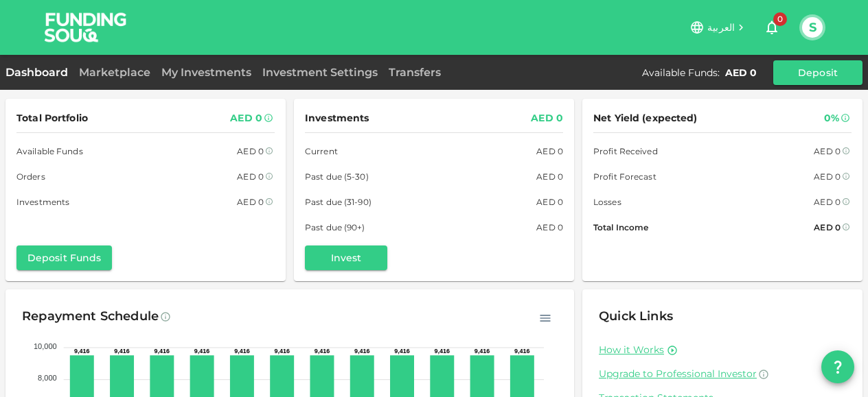  What do you see at coordinates (680, 73) in the screenshot?
I see `div: Available Funds :` at bounding box center [680, 73].